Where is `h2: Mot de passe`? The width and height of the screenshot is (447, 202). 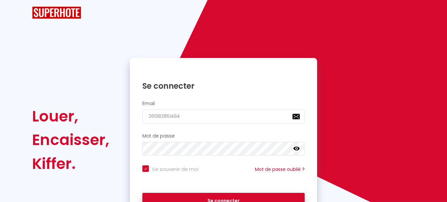 h2: Mot de passe is located at coordinates (224, 136).